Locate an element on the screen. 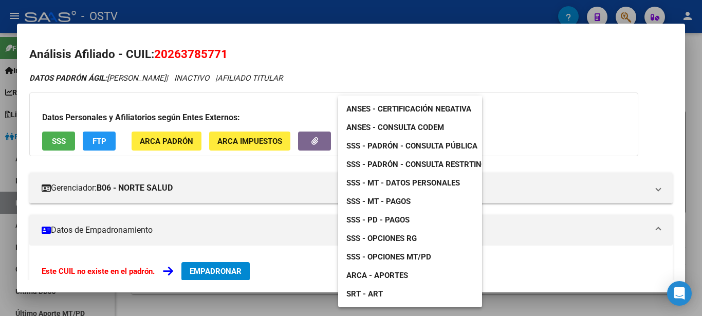 The width and height of the screenshot is (702, 316). span: ARCA - Aportes is located at coordinates (377, 275).